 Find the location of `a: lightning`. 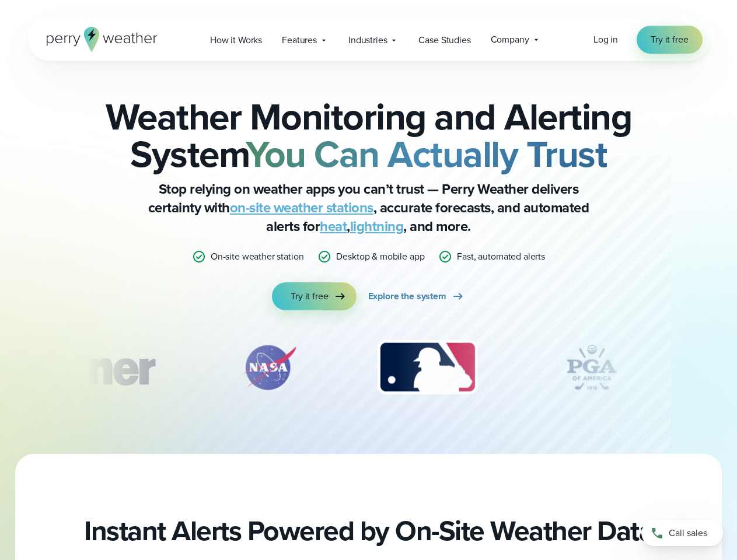

a: lightning is located at coordinates (377, 226).